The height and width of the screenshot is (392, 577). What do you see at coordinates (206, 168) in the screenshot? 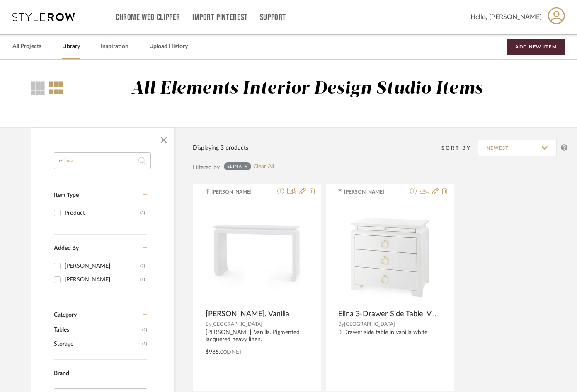
I see `div: Filtered by` at bounding box center [206, 168].